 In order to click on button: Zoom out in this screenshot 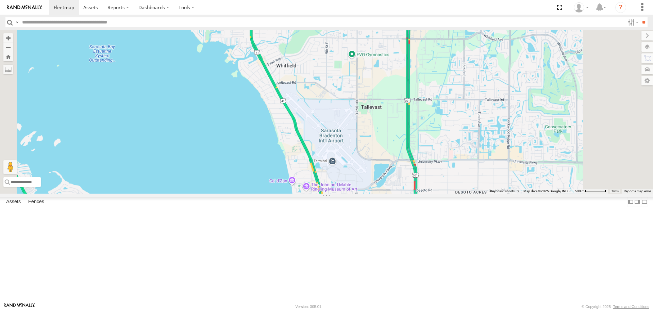, I will do `click(8, 47)`.